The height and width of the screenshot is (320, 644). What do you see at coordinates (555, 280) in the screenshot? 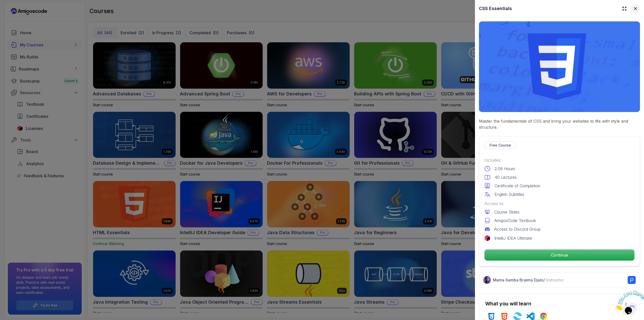
I see `span: Instructor` at bounding box center [555, 280].